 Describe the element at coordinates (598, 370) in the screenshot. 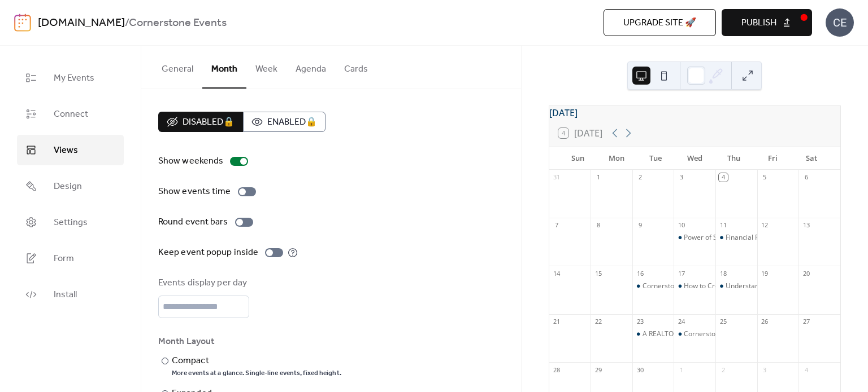

I see `div: 29` at that location.